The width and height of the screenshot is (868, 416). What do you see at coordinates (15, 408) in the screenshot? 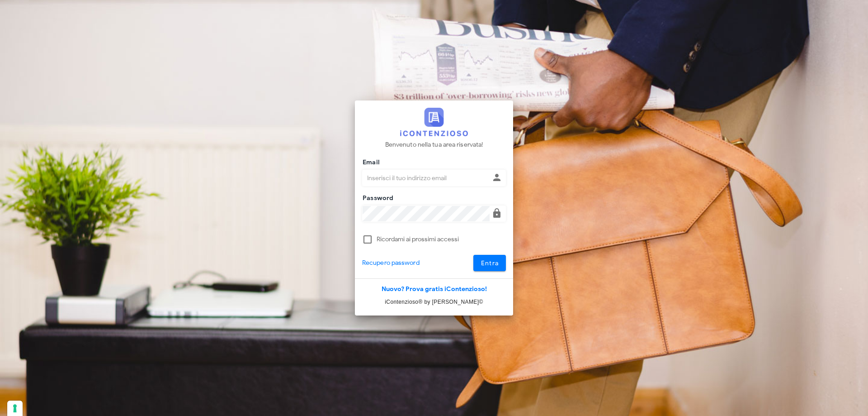
I see `button: Le tue preferenze relative al consenso per le tecnologie di tracciamento` at bounding box center [15, 408].